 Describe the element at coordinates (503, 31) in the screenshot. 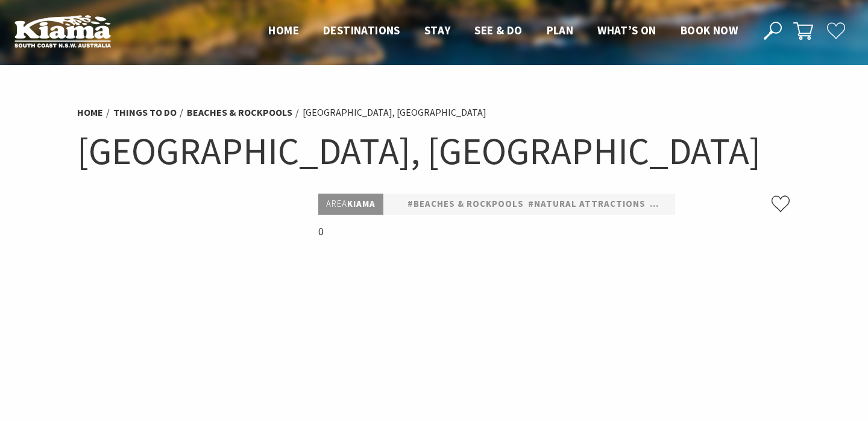

I see `nav: Main Menu` at that location.